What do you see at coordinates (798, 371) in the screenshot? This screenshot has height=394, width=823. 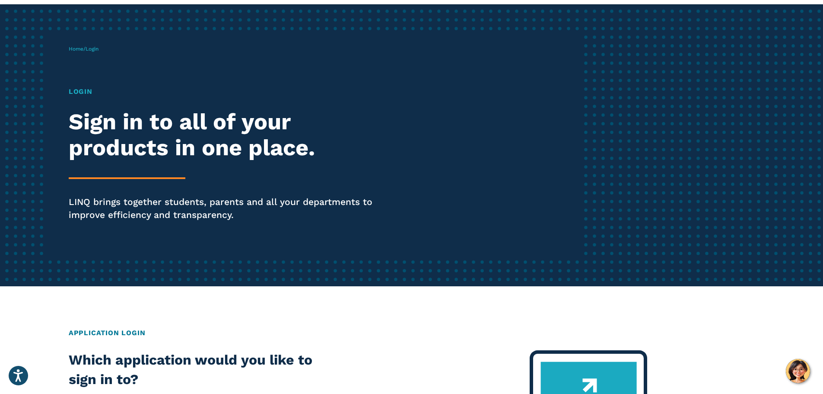 I see `button: Hello, have a question? Let’s chat.` at bounding box center [798, 371].